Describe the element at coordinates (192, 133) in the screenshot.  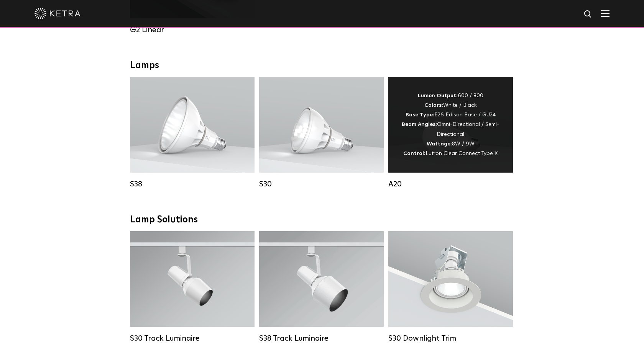
I see `a: S38 Lumen Output:1100Colors:White / BlackBase Type:E26 Edison Base / GU24Beam Angles:10° / 25° / ...` at that location.